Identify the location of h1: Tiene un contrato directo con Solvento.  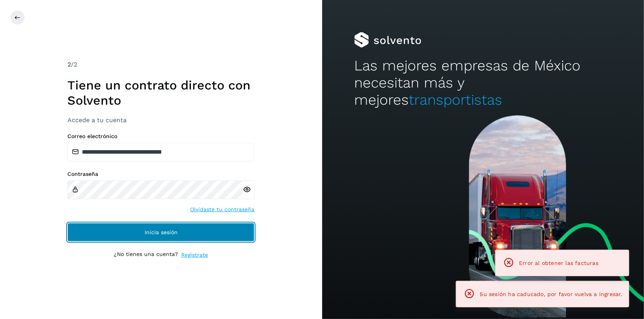
(161, 93).